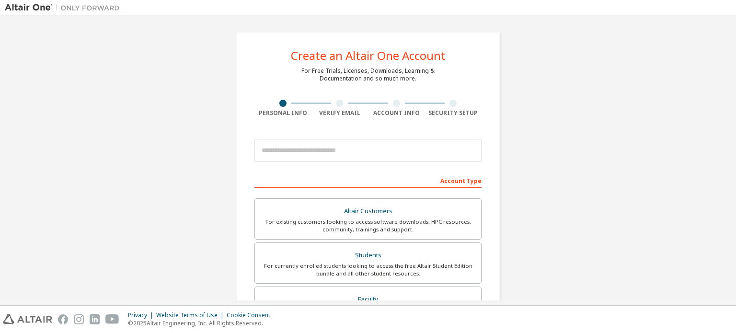 The height and width of the screenshot is (333, 736). I want to click on div: For Free Trials, Licenses, Downloads, Learning & Documentation and so much more., so click(368, 75).